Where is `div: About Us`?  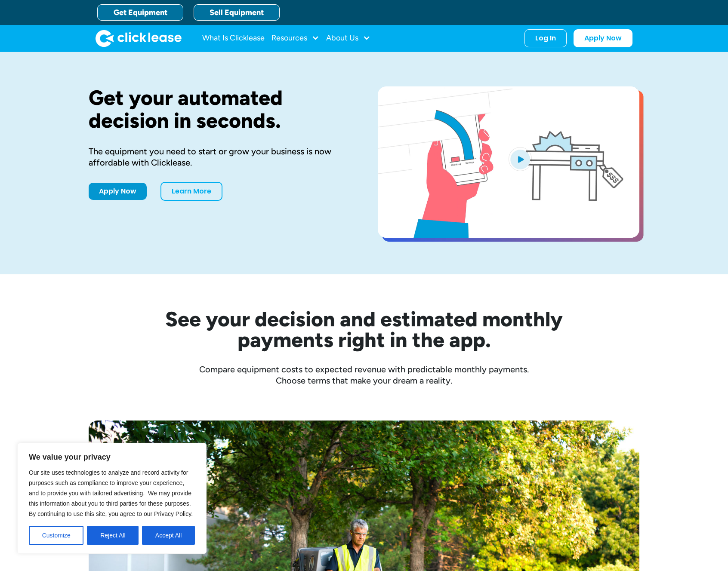
div: About Us is located at coordinates (348, 38).